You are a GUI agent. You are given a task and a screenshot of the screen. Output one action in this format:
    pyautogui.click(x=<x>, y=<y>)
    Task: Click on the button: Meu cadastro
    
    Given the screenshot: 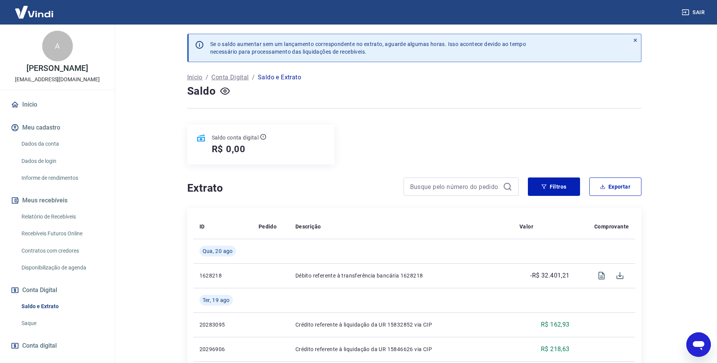 What is the action you would take?
    pyautogui.click(x=57, y=128)
    